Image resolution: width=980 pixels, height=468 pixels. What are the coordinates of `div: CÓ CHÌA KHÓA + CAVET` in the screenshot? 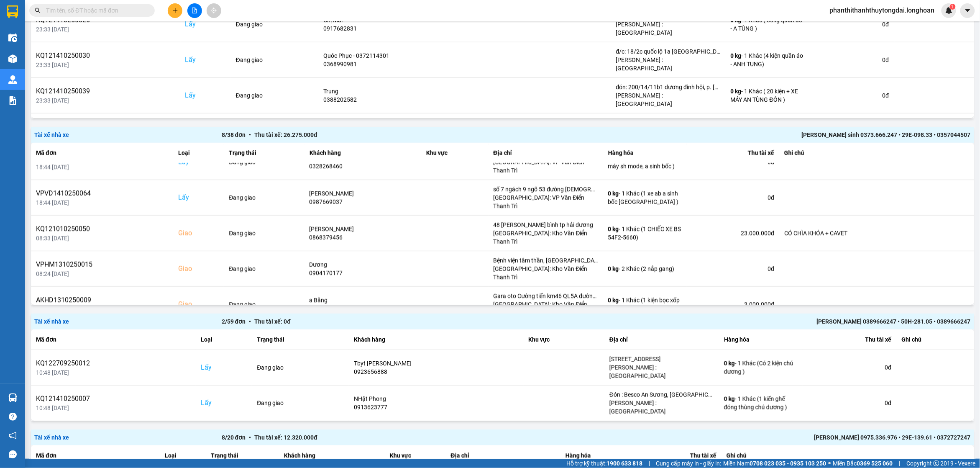 It's located at (876, 233).